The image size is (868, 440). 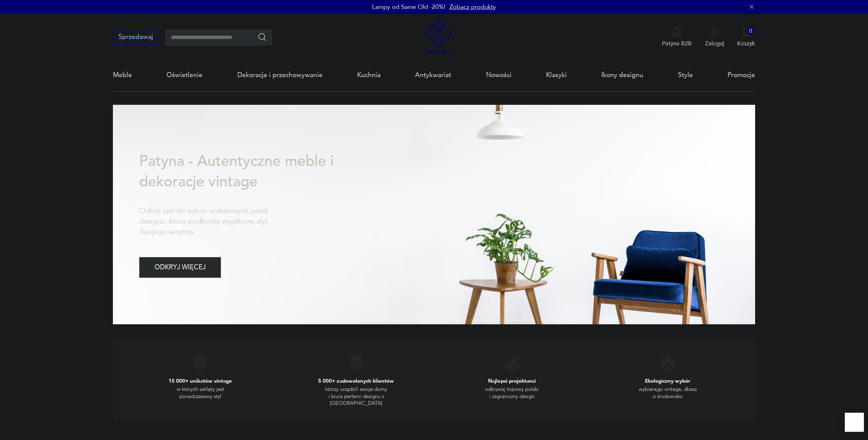 What do you see at coordinates (473, 7) in the screenshot?
I see `a: Zobacz produkty` at bounding box center [473, 7].